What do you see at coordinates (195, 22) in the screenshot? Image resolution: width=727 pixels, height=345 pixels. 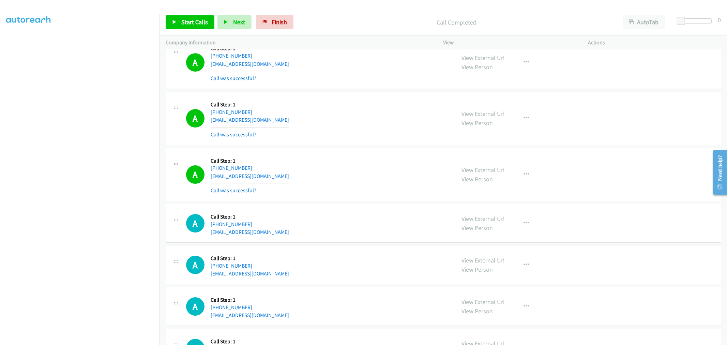 I see `span: Start Calls` at bounding box center [195, 22].